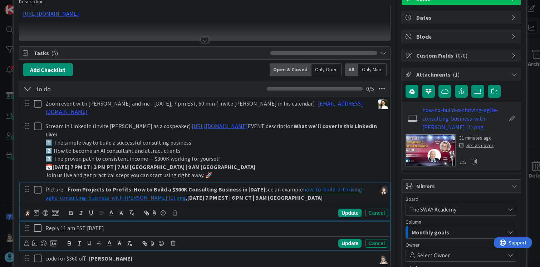  What do you see at coordinates (208, 193) in the screenshot?
I see `p: Picture - F see an example ,` at bounding box center [208, 193].